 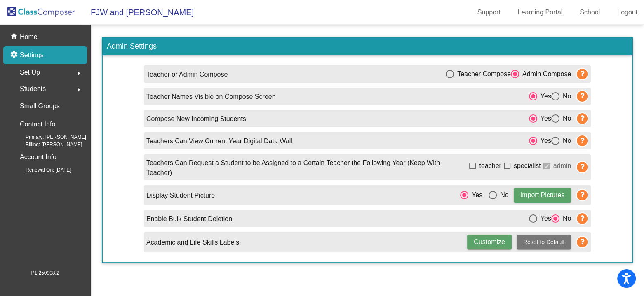 What do you see at coordinates (542, 195) in the screenshot?
I see `span: Import Pictures` at bounding box center [542, 195].